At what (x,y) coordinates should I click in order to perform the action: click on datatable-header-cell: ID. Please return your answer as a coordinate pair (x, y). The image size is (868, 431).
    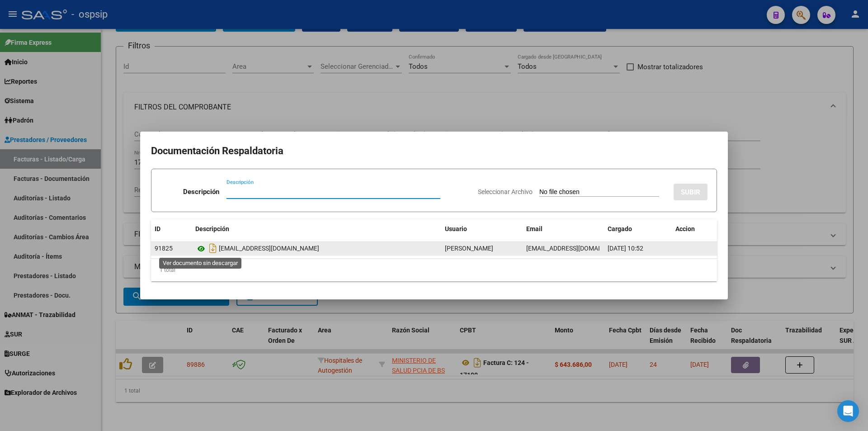
    Looking at the image, I should click on (171, 229).